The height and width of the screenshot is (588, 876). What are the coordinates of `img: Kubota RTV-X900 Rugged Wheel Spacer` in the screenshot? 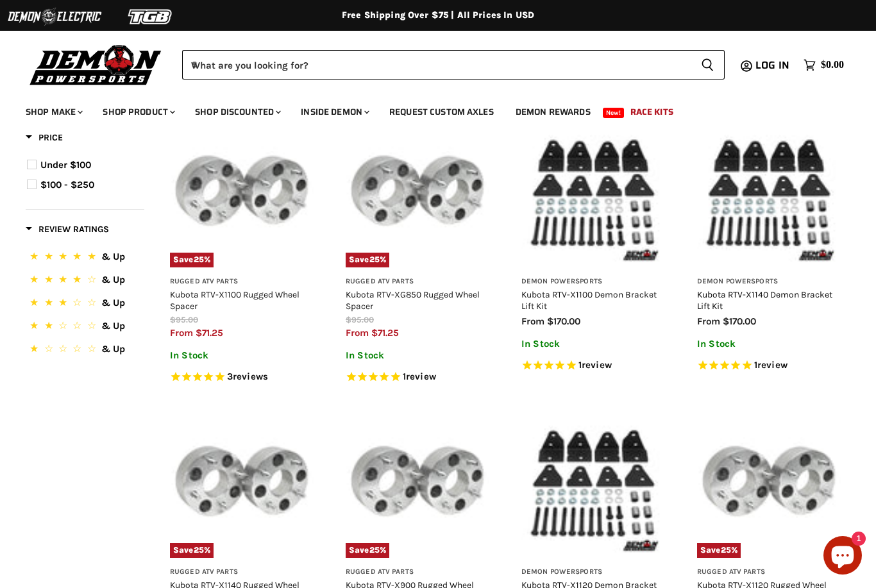 It's located at (417, 486).